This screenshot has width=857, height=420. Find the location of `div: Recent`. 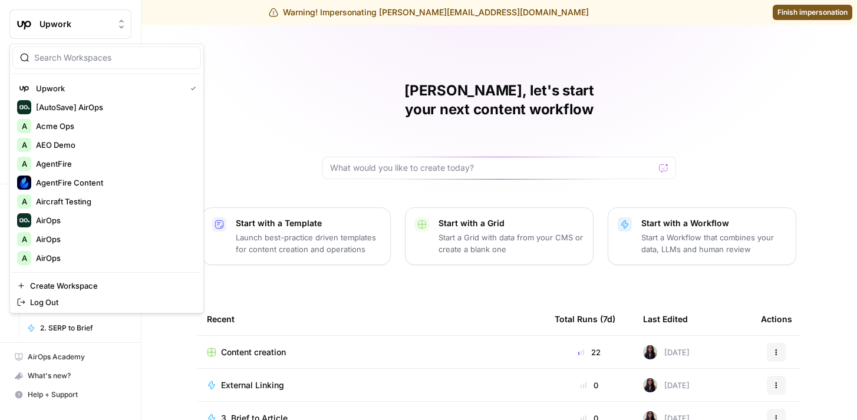

div: Recent is located at coordinates (371, 319).